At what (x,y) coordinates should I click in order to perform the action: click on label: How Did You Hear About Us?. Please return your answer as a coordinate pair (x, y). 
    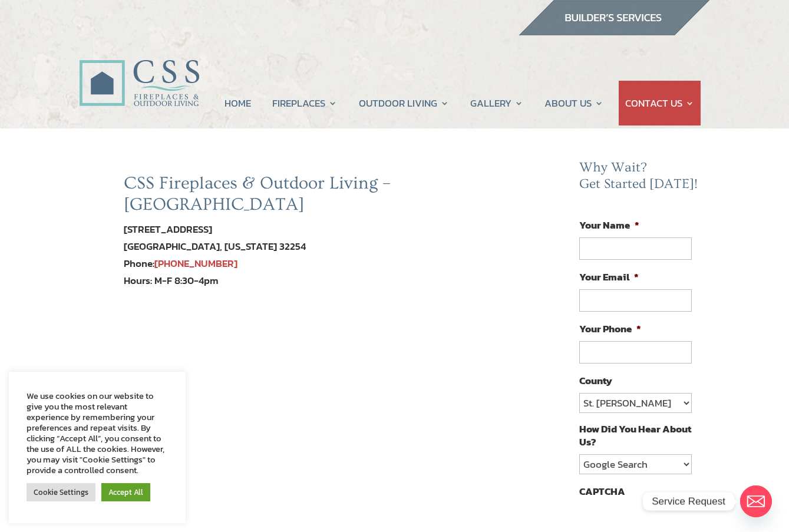
    Looking at the image, I should click on (635, 436).